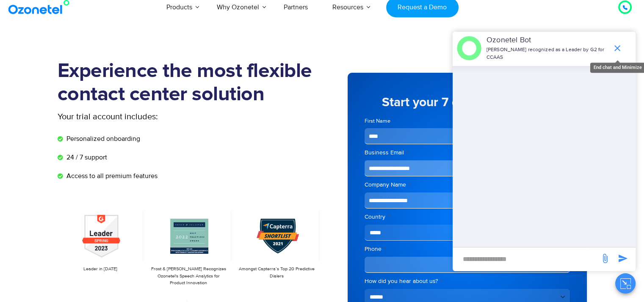  I want to click on span: Personalized onboarding, so click(102, 139).